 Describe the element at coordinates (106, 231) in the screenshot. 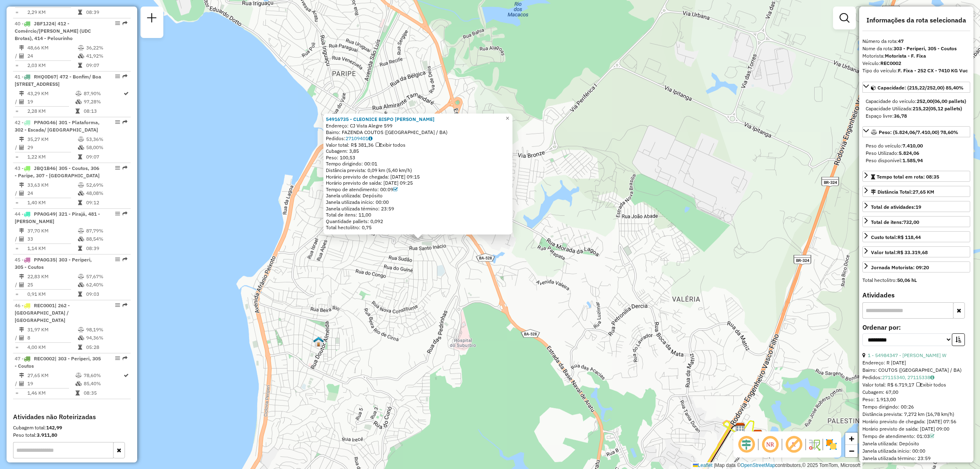

I see `td: 87,79%` at that location.